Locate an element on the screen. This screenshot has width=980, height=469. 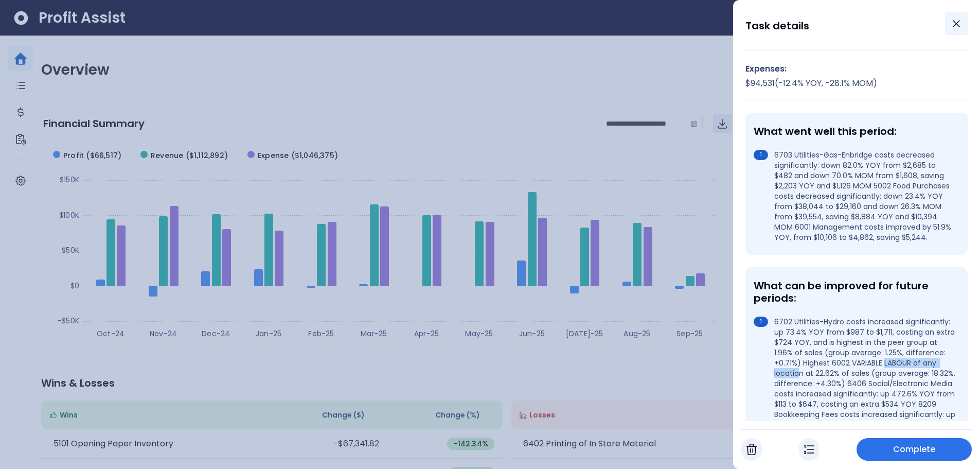
h1: Task details is located at coordinates (778, 26).